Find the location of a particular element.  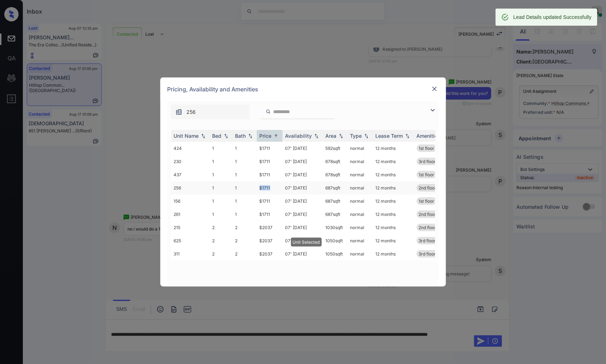

div: Lead Details updated Successfully is located at coordinates (552, 17).